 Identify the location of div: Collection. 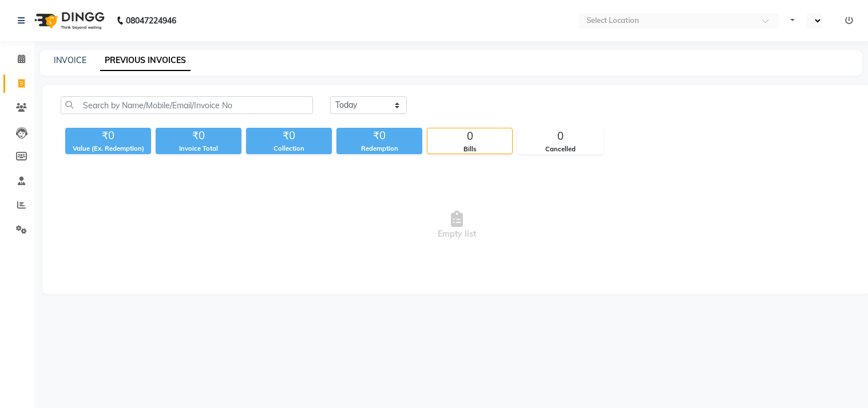
(289, 148).